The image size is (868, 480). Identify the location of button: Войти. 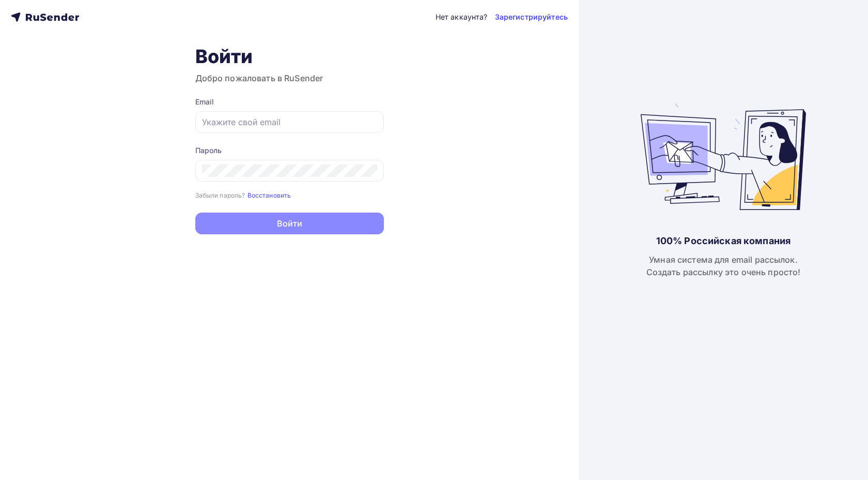
(289, 223).